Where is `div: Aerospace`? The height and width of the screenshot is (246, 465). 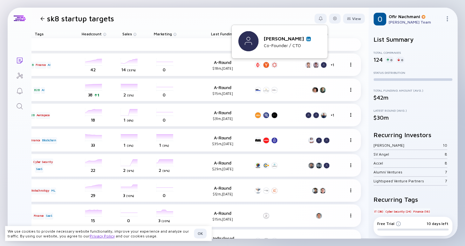
div: Aerospace is located at coordinates (43, 115).